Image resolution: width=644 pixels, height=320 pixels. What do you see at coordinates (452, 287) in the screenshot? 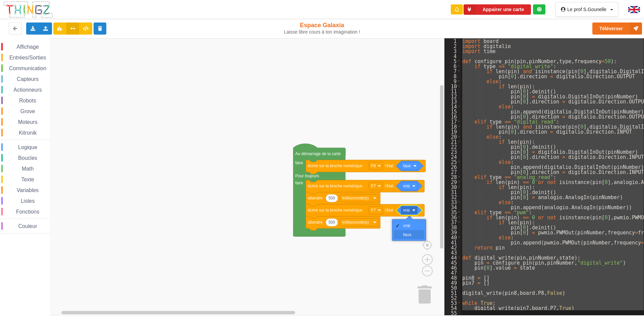
I see `div: 50` at bounding box center [452, 287].